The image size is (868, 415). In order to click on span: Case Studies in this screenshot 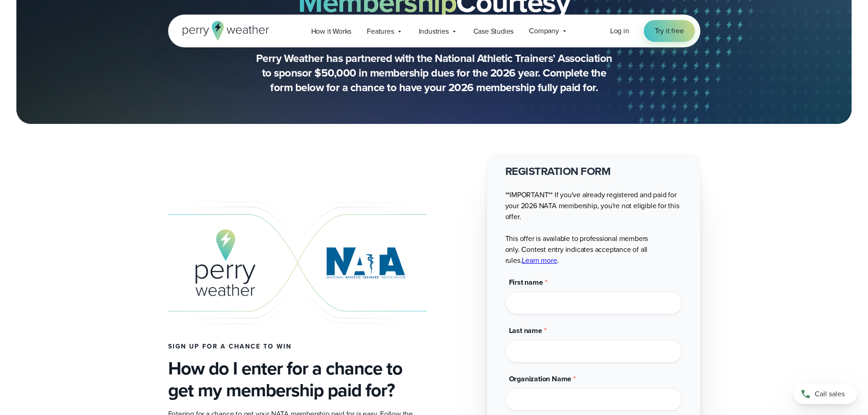, I will do `click(493, 32)`.